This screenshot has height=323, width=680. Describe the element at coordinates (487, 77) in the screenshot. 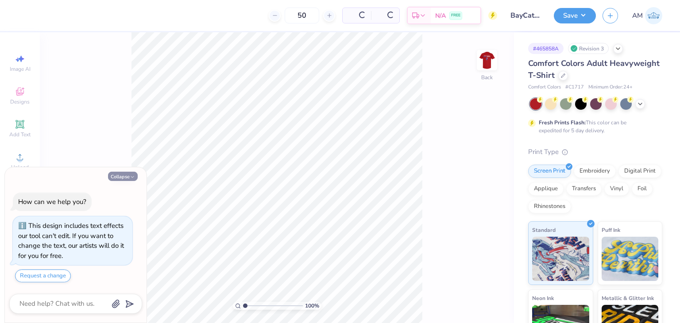

I see `div: Back` at that location.